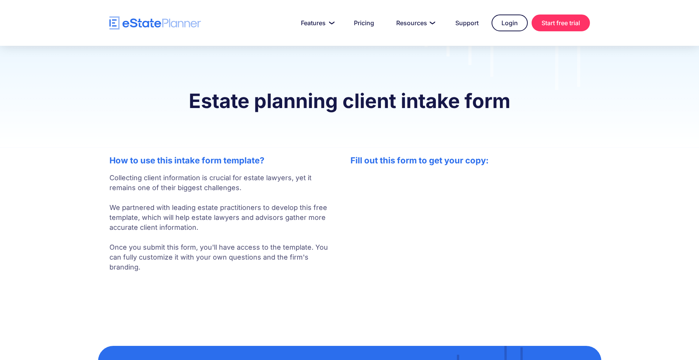  I want to click on h2: How to use this intake form template?, so click(222, 160).